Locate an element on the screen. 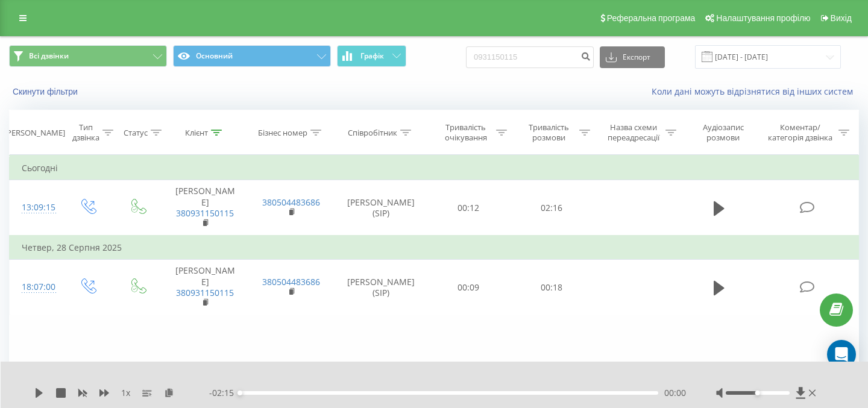 This screenshot has height=408, width=868. div: 18:07:00 is located at coordinates (36, 287).